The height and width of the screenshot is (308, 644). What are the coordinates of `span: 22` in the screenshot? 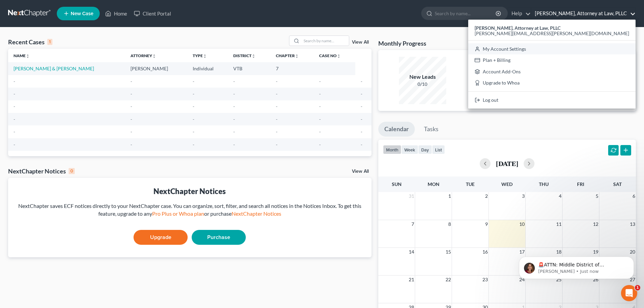 It's located at (448, 280).